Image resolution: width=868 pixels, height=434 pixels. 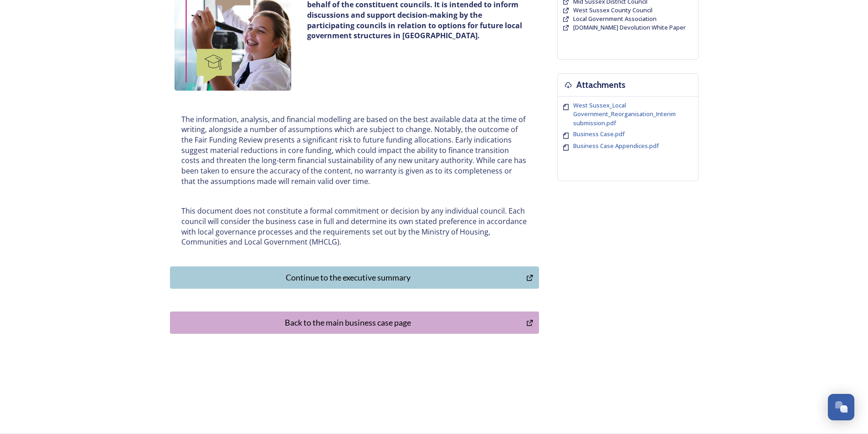 I want to click on div: Back to the main business case page, so click(x=348, y=322).